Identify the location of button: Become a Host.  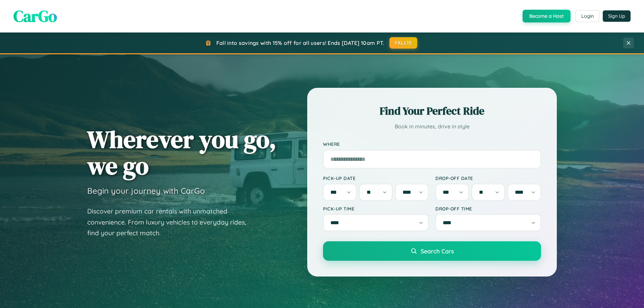
(546, 16).